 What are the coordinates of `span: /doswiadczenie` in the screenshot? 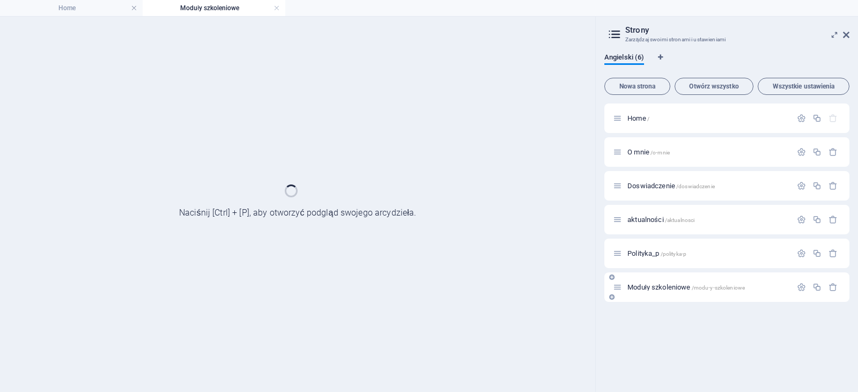 It's located at (696, 186).